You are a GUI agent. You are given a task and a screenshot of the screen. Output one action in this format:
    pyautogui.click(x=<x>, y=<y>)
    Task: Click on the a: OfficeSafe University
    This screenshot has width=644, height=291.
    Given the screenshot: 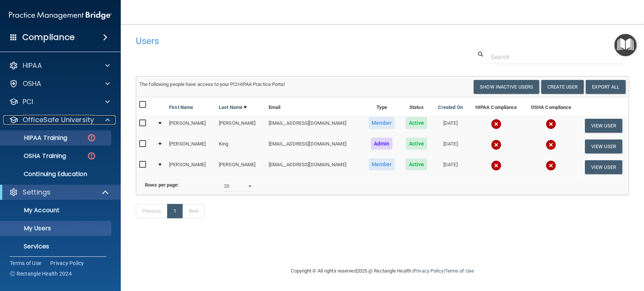 What is the action you would take?
    pyautogui.click(x=59, y=120)
    